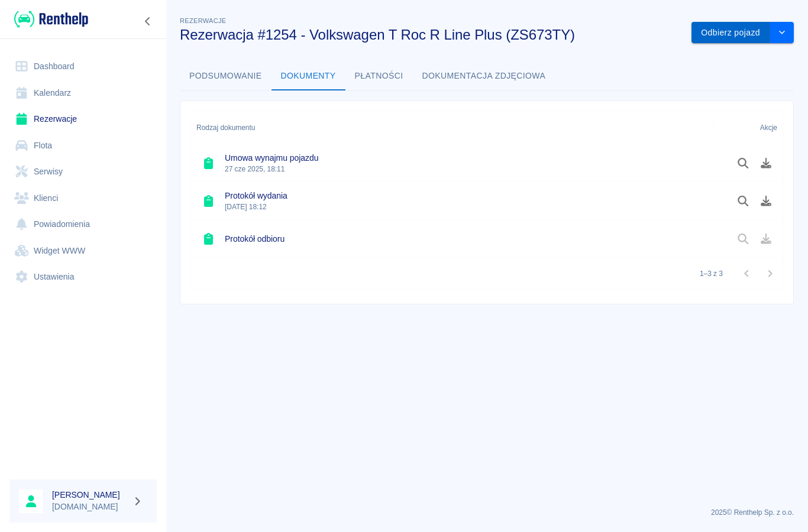  Describe the element at coordinates (487, 513) in the screenshot. I see `p: 2025 © Renthelp Sp. z o.o.` at that location.